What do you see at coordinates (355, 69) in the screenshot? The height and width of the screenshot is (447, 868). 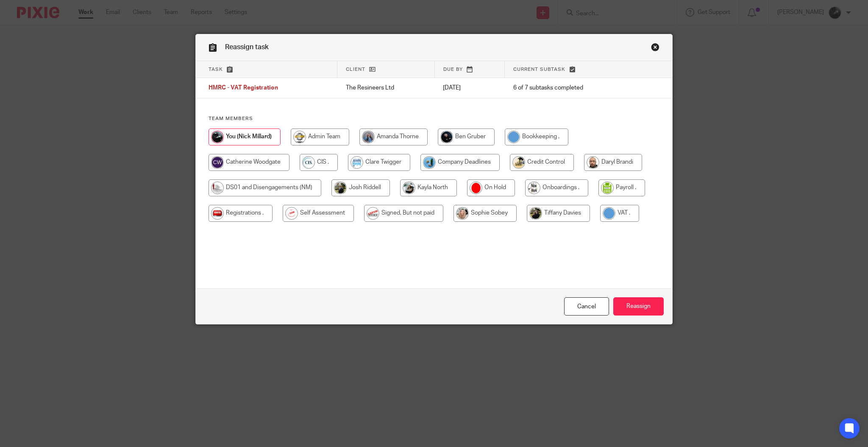 I see `span: Client` at bounding box center [355, 69].